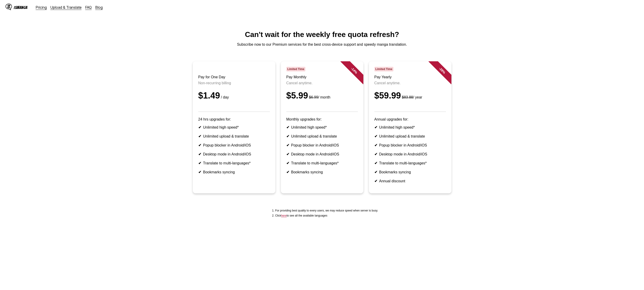 The image size is (644, 290). Describe the element at coordinates (322, 95) in the screenshot. I see `div: $5.99` at that location.